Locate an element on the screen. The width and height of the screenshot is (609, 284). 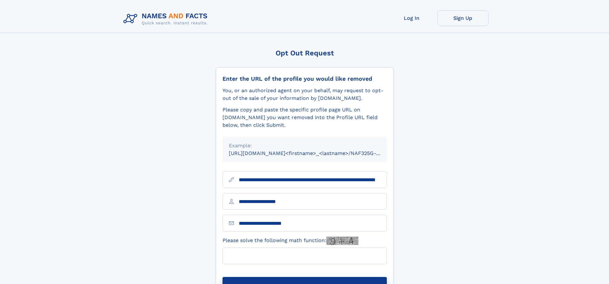
div: You, or an authorized agent on your behalf, may request to opt-out of the sale of your informatio... is located at coordinates (305, 94).